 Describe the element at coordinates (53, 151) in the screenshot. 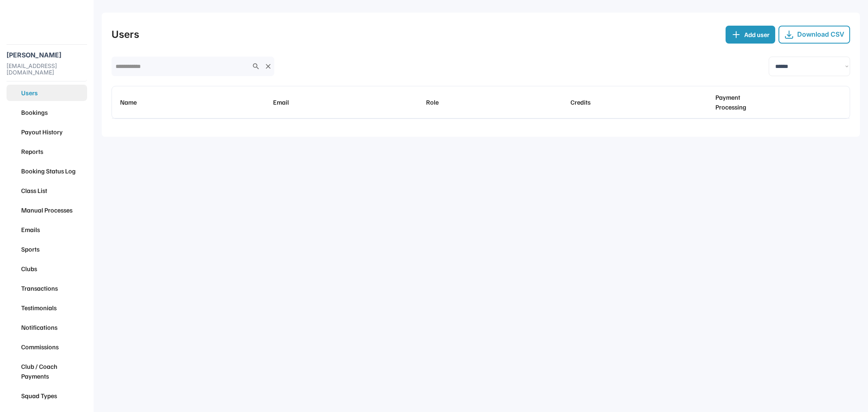

I see `div: Reports` at that location.